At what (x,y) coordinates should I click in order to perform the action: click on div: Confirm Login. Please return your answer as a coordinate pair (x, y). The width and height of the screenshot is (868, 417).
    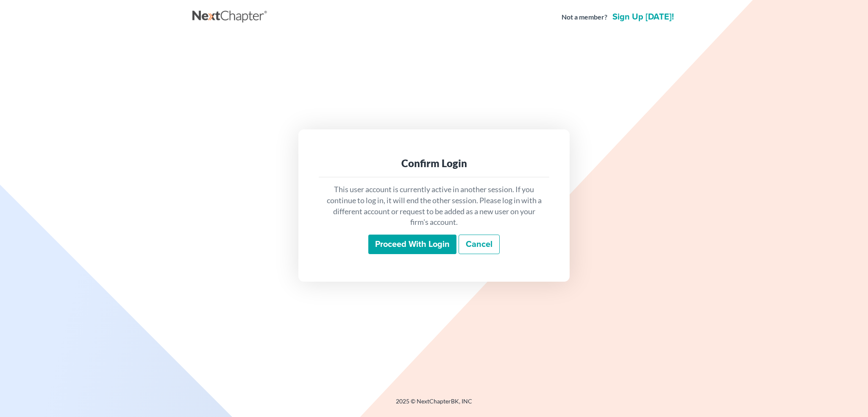
    Looking at the image, I should click on (434, 163).